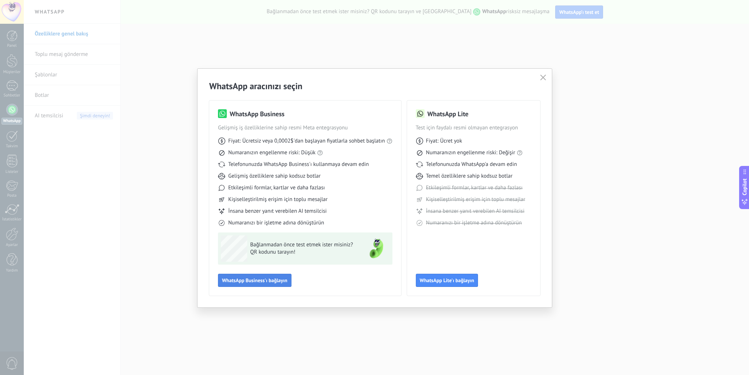  What do you see at coordinates (471, 165) in the screenshot?
I see `span: Telefonunuzda WhatsApp'a devam edin` at bounding box center [471, 165].